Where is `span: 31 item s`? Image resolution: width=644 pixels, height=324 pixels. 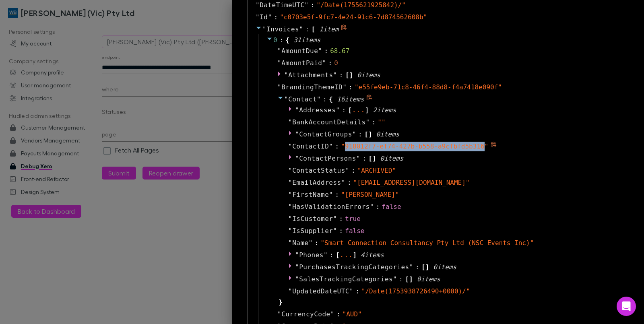
span: 31 item s is located at coordinates (307, 40).